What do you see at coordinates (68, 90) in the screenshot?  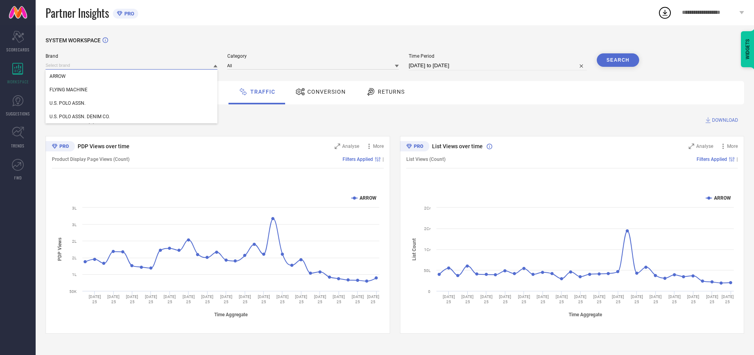 I see `span: FLYING MACHINE` at bounding box center [68, 90].